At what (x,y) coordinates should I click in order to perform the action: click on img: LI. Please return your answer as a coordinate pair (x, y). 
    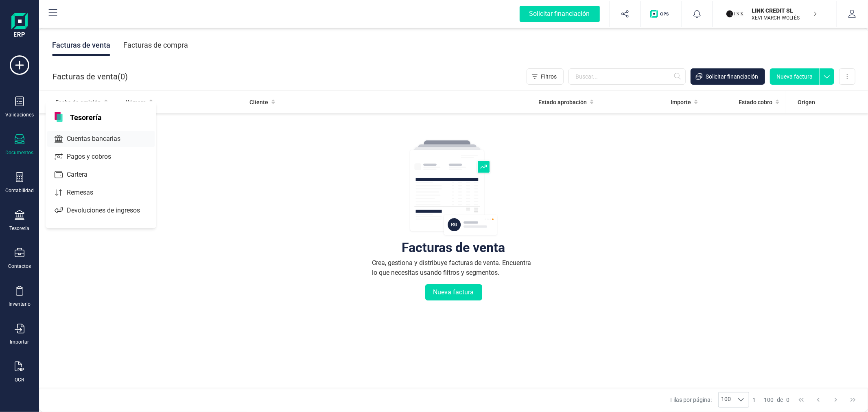
    Looking at the image, I should click on (735, 13).